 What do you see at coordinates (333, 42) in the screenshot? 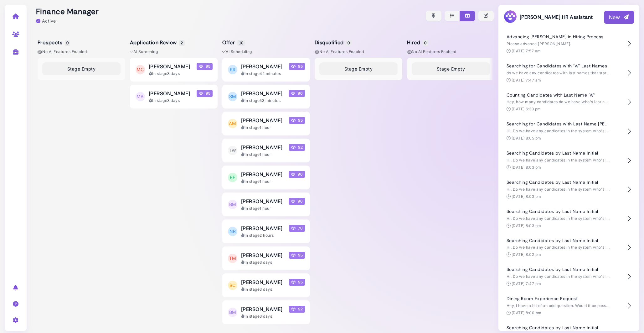
I see `h5: Disqualified` at bounding box center [333, 42].